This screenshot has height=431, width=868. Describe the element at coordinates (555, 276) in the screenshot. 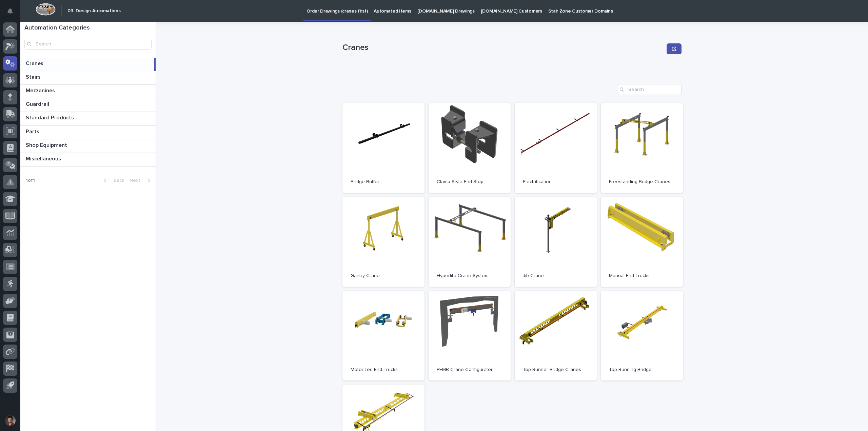

I see `p: Jib Crane` at that location.